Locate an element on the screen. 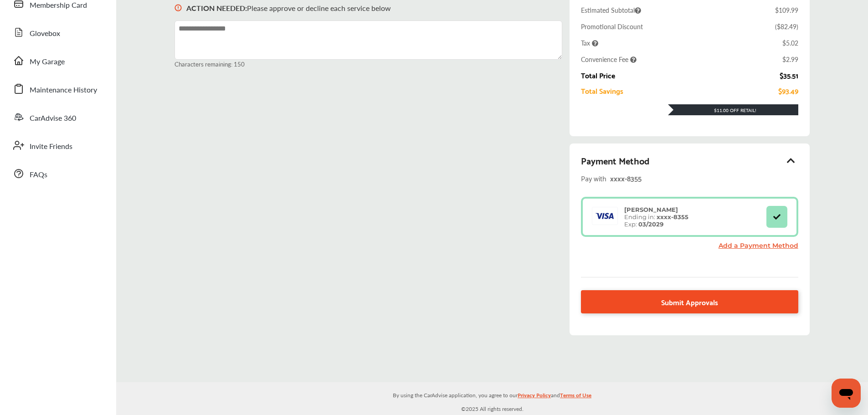  div: $35.51 is located at coordinates (789, 76).